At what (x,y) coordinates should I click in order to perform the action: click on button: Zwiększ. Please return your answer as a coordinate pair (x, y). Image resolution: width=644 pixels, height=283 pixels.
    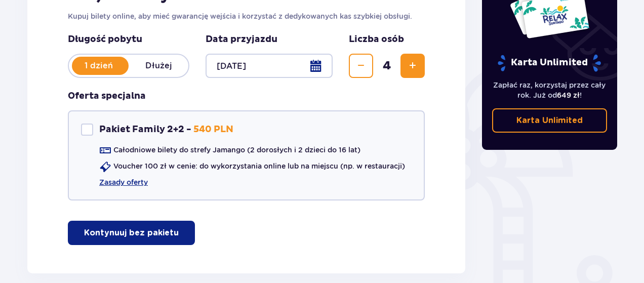
    Looking at the image, I should click on (413, 66).